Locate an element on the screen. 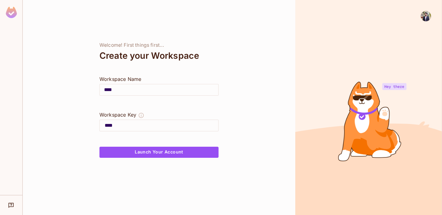  div: Welcome! First things first... is located at coordinates (159, 45).